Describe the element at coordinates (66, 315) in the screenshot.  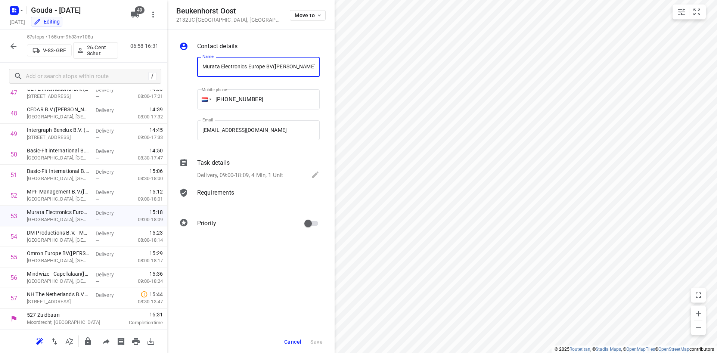
I see `p: 527 Zuidbaan` at that location.